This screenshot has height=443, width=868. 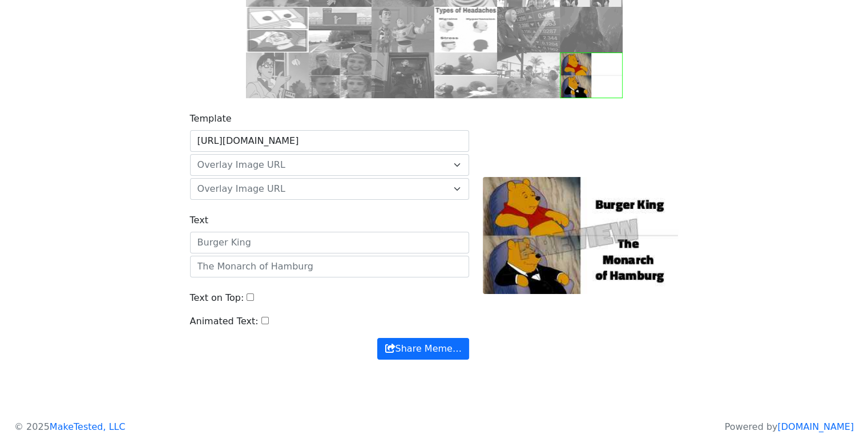 What do you see at coordinates (466, 30) in the screenshot?
I see `img: headaches.jpg` at bounding box center [466, 30].